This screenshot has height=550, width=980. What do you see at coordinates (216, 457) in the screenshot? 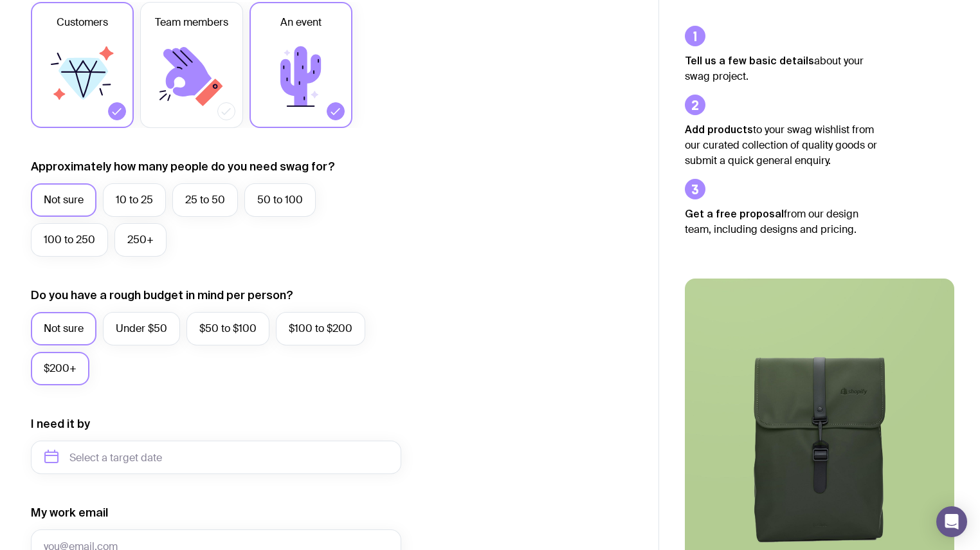
I see `input: Select a target date` at bounding box center [216, 457].